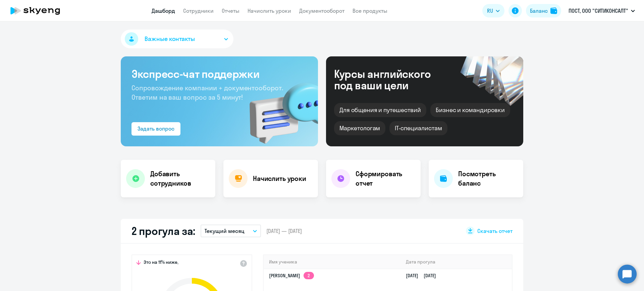  Describe the element at coordinates (380, 110) in the screenshot. I see `div: Для общения и путешествий` at that location.